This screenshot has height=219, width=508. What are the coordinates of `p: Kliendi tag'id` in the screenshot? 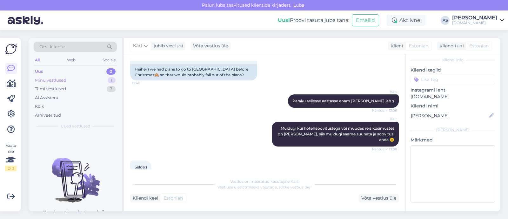 It's located at (453, 70).